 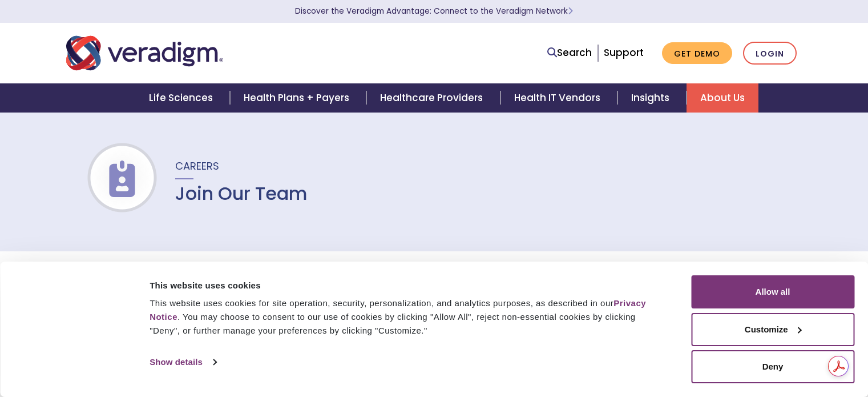 I want to click on a: Discover the Veradigm Advantage: Connect to the Veradigm NetworkLearn More, so click(x=433, y=11).